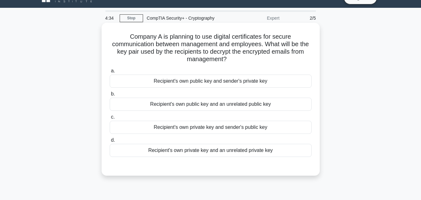  What do you see at coordinates (186, 18) in the screenshot?
I see `div: CompTIA Security+ - Cryptography` at bounding box center [186, 18].